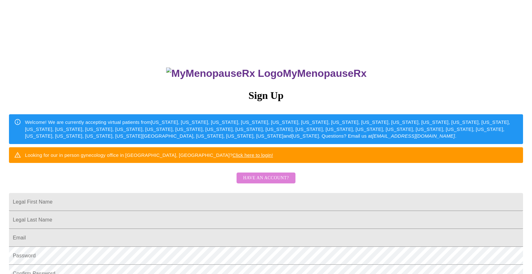 This screenshot has height=274, width=532. Describe the element at coordinates (252, 155) in the screenshot. I see `a: Click here to login!` at that location.